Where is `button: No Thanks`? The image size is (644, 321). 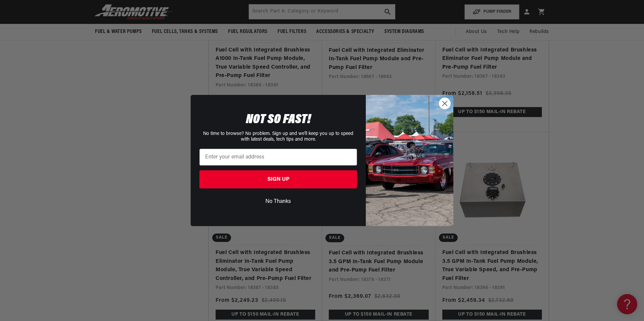
button: No Thanks is located at coordinates (278, 202).